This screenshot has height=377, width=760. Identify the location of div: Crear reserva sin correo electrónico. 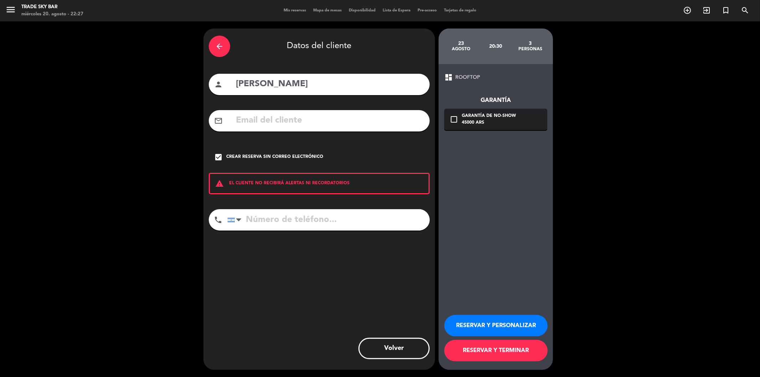
(275, 157).